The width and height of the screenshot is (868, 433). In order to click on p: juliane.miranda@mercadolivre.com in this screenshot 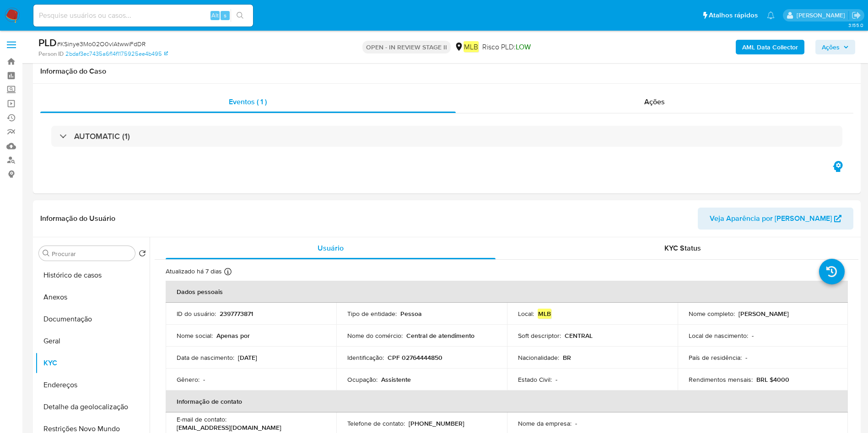, I will do `click(822, 15)`.